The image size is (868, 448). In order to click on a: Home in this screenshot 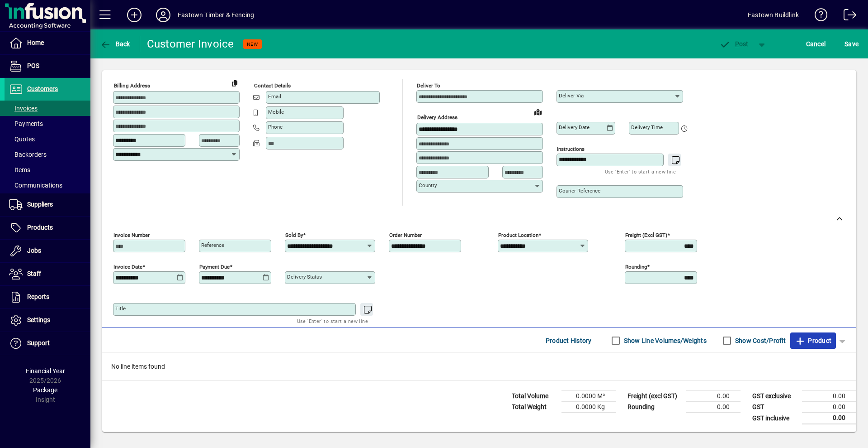, I will do `click(47, 43)`.